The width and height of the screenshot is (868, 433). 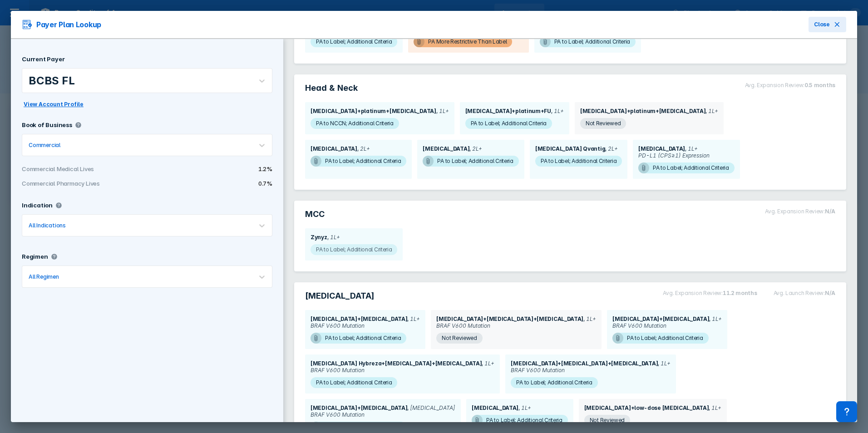 What do you see at coordinates (35, 256) in the screenshot?
I see `h3: Regimen` at bounding box center [35, 256].